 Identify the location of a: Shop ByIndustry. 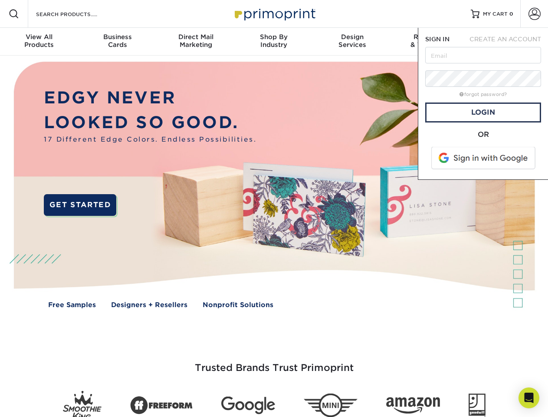
(274, 42).